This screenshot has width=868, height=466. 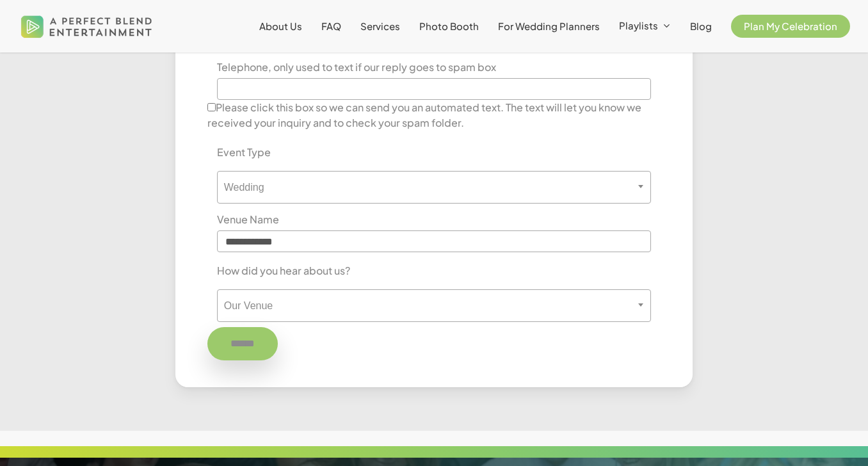 What do you see at coordinates (701, 26) in the screenshot?
I see `span: Blog` at bounding box center [701, 26].